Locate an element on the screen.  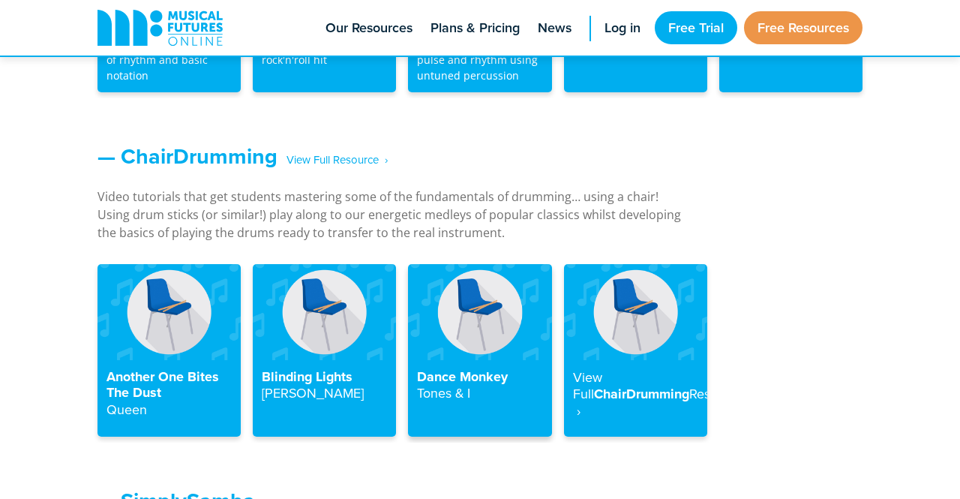
strong: Tones & I is located at coordinates (443, 392).